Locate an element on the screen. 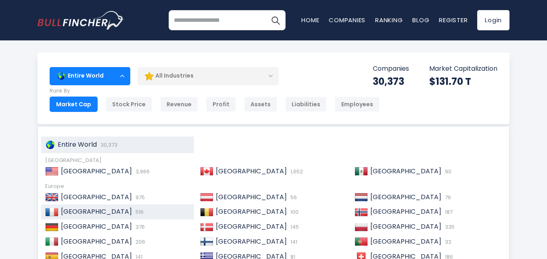  p: Rank By is located at coordinates (215, 91).